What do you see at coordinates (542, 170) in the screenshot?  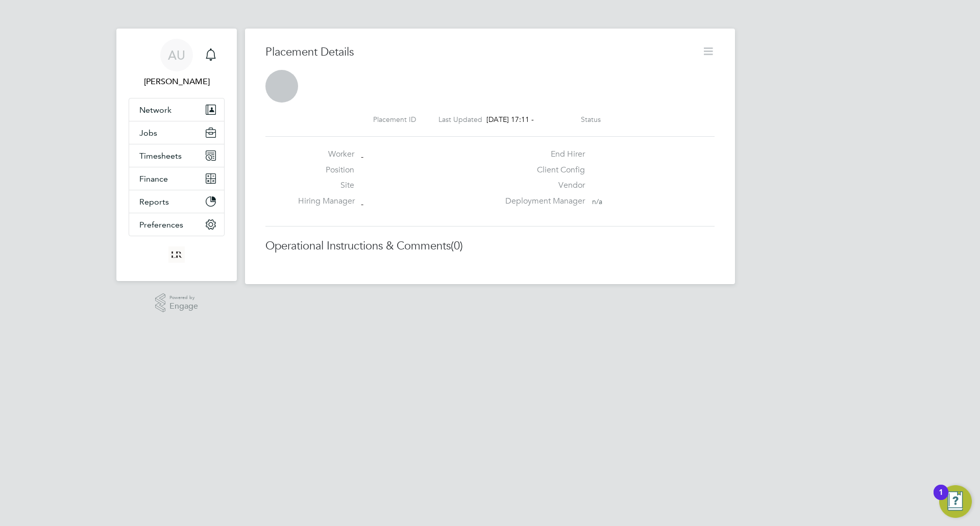 I see `label: Client Config` at bounding box center [542, 170].